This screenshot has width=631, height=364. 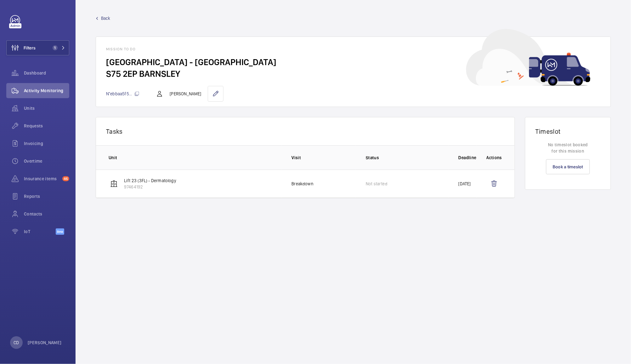 I want to click on span: N°ebbaa5f5..., so click(x=123, y=94).